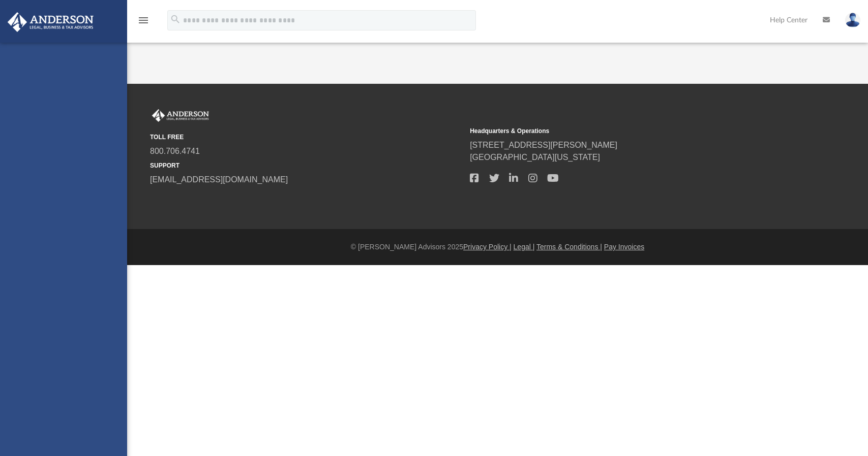 This screenshot has height=456, width=868. Describe the element at coordinates (624, 247) in the screenshot. I see `a: Pay Invoices` at that location.